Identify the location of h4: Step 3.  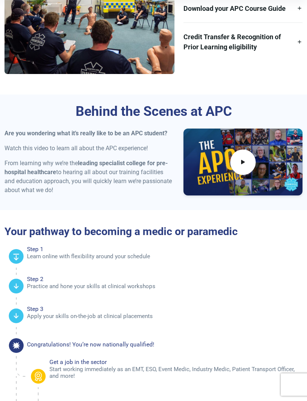
(165, 309).